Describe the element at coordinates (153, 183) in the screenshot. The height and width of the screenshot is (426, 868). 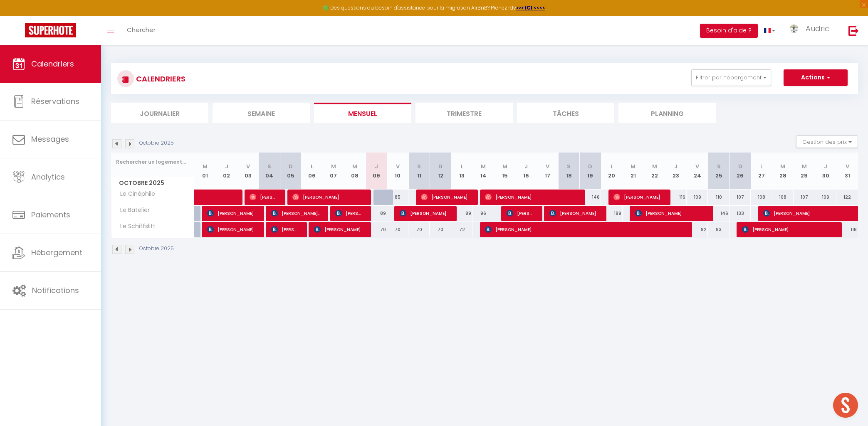
I see `span: Octobre 2025` at that location.